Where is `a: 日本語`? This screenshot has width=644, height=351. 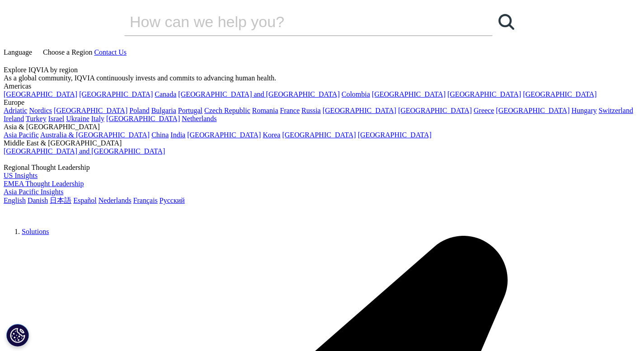 a: 日本語 is located at coordinates (60, 200).